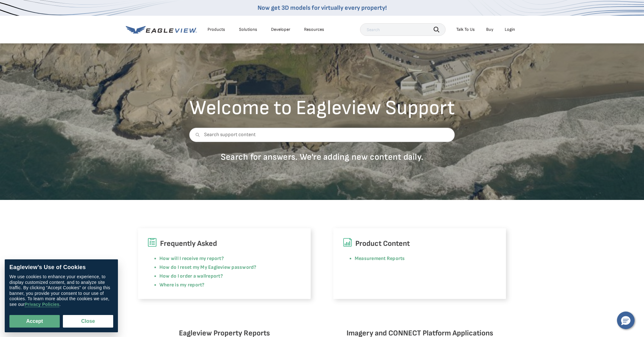 Image resolution: width=644 pixels, height=337 pixels. I want to click on a: How will I receive my report?, so click(192, 258).